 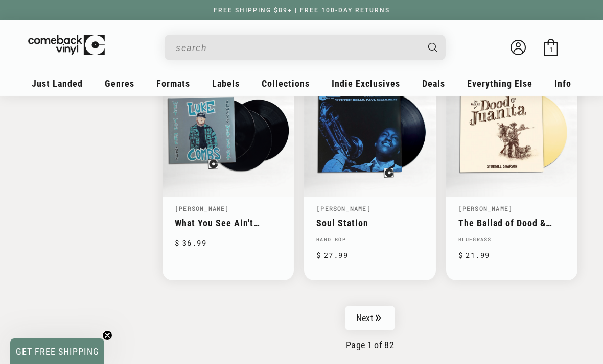 What do you see at coordinates (370, 318) in the screenshot?
I see `a: Next` at bounding box center [370, 318].